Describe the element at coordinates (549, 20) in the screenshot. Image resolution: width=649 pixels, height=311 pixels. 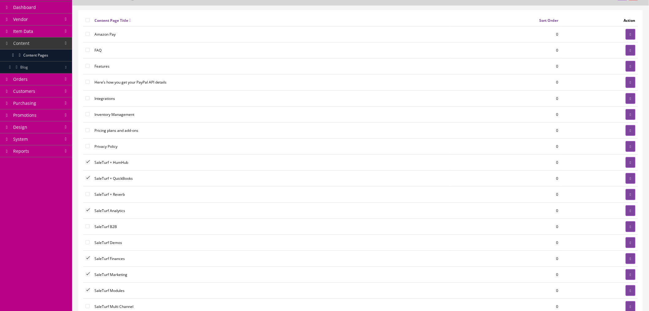
I see `a: Sort Order` at that location.